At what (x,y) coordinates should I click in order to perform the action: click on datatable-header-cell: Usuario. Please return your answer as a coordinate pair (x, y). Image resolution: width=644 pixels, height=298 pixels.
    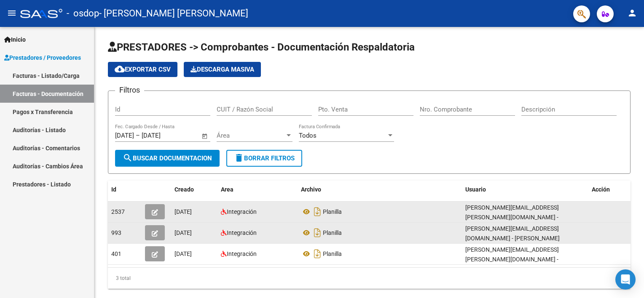
    Looking at the image, I should click on (525, 189).